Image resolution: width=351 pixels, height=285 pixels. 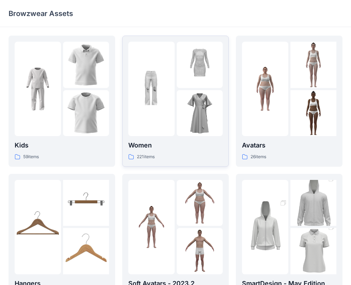 I want to click on a: folder 1folder 2folder 3Women221items, so click(x=175, y=101).